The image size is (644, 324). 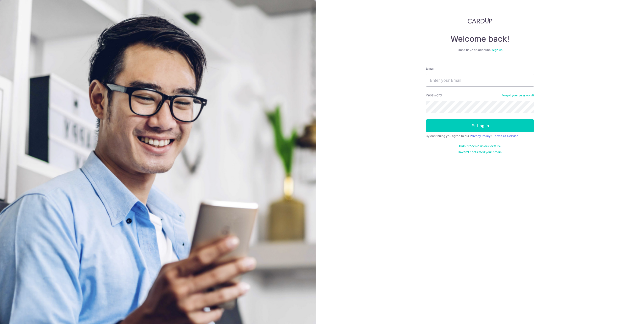 I want to click on input: Enter your Email, so click(x=480, y=80).